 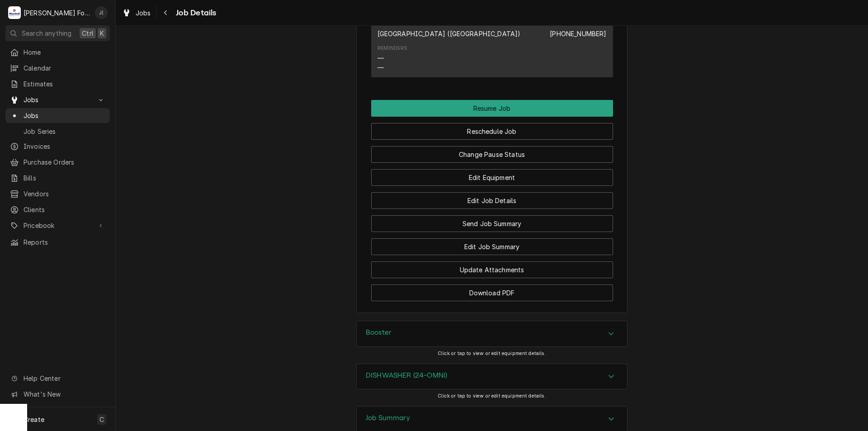 What do you see at coordinates (64, 394) in the screenshot?
I see `span: What's New` at bounding box center [64, 394].